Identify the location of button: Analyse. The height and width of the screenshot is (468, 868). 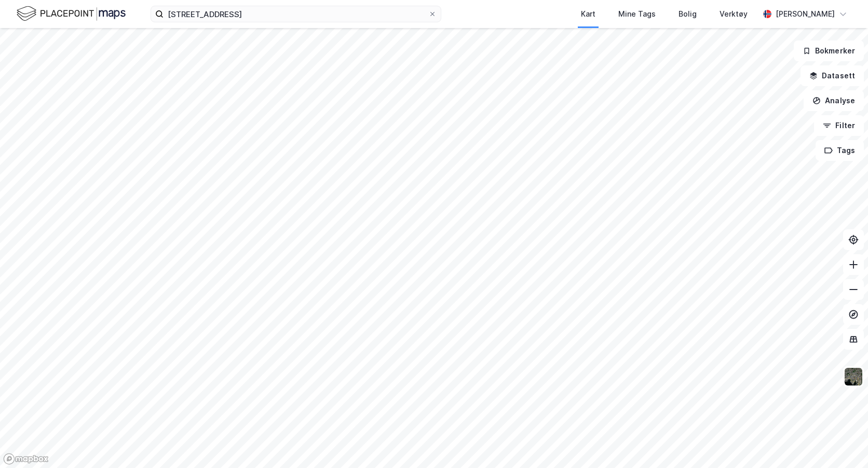
(833, 101).